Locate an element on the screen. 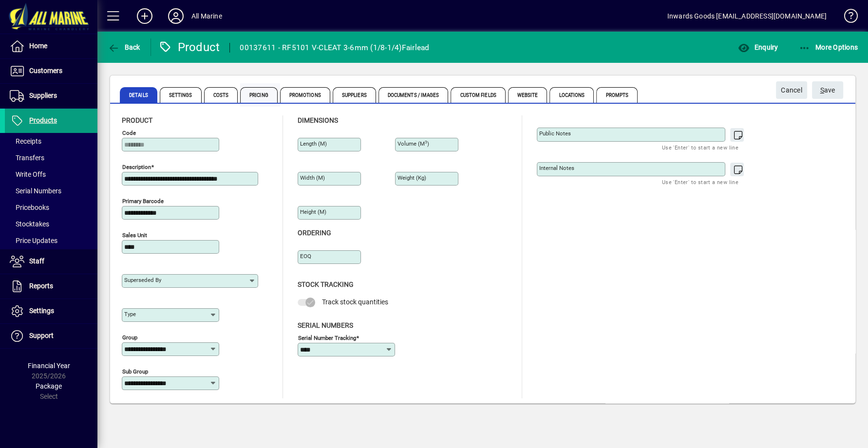  span: Prompts is located at coordinates (617, 95).